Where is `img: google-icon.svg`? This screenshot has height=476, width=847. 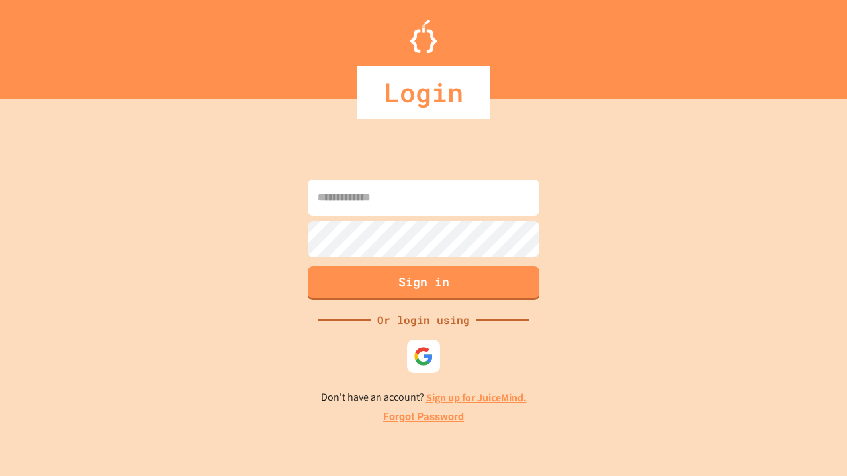
img: google-icon.svg is located at coordinates (423, 357).